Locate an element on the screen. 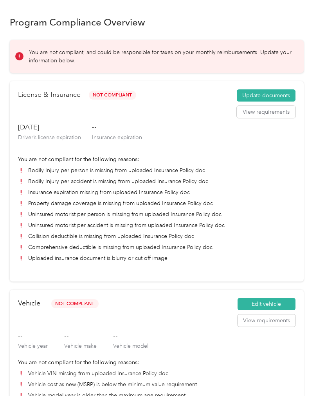 Image resolution: width=317 pixels, height=396 pixels. li: Uninsured motorist per accident is missing from uploaded Insurance Policy doc is located at coordinates (157, 225).